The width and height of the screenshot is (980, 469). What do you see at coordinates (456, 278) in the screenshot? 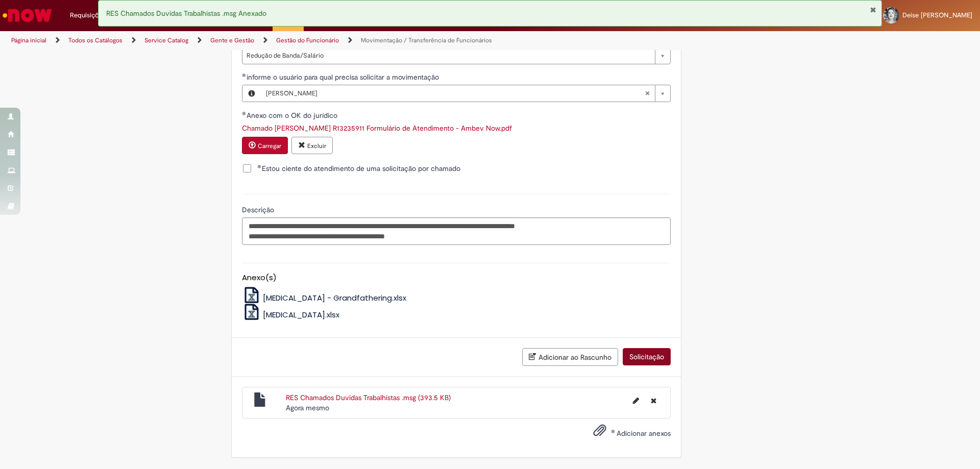
I see `h5: Anexo(s)` at bounding box center [456, 278].